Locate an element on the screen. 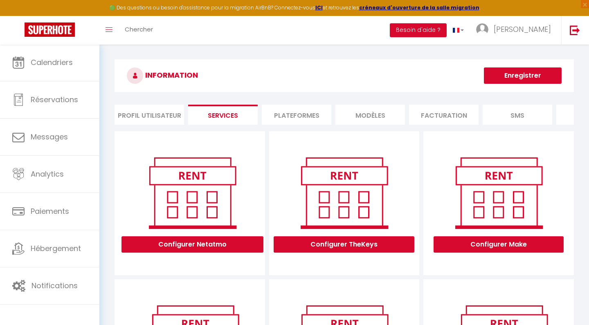  button: Enregistrer is located at coordinates (522, 76).